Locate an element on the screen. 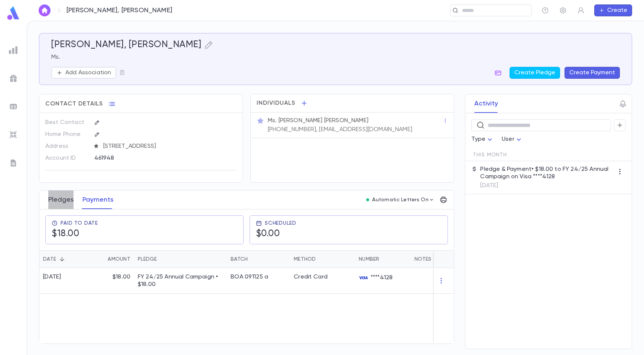 This screenshot has height=355, width=644. span: This Month is located at coordinates (489, 155).